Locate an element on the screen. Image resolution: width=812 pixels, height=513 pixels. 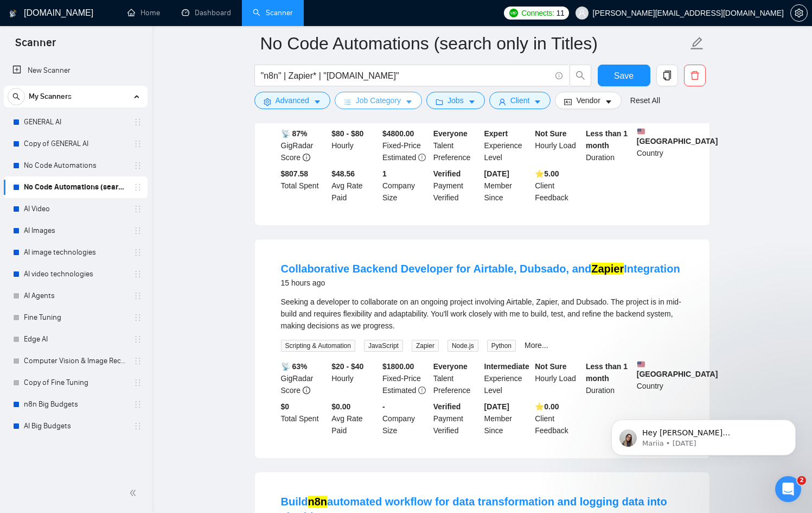
b: $0.00 is located at coordinates (341, 406).